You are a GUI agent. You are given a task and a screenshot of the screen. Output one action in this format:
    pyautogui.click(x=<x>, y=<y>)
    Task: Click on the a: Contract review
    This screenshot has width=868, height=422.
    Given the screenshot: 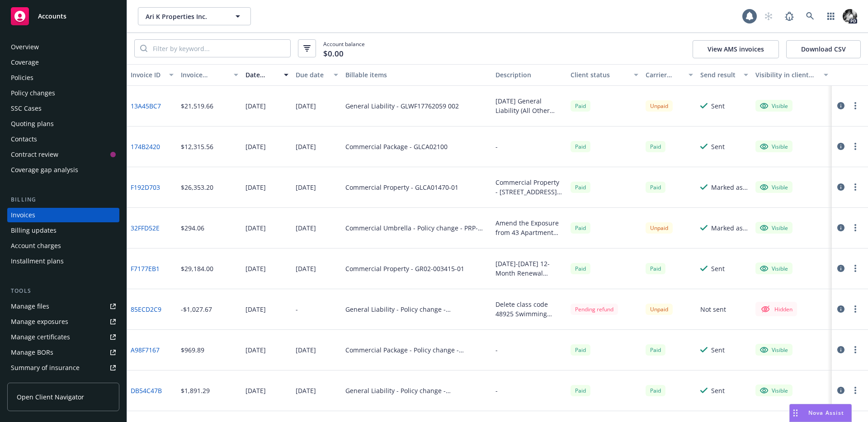 What is the action you would take?
    pyautogui.click(x=64, y=155)
    